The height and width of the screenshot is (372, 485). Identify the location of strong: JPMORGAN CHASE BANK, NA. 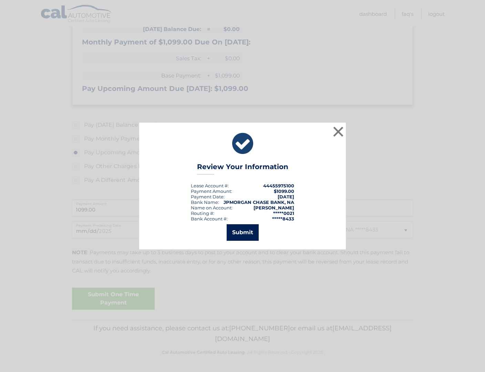
(259, 202).